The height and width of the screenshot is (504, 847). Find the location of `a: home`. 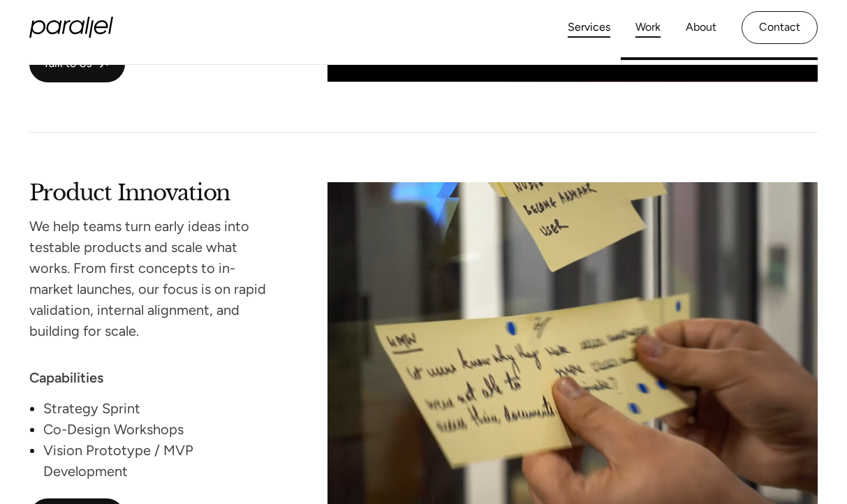

a: home is located at coordinates (71, 27).